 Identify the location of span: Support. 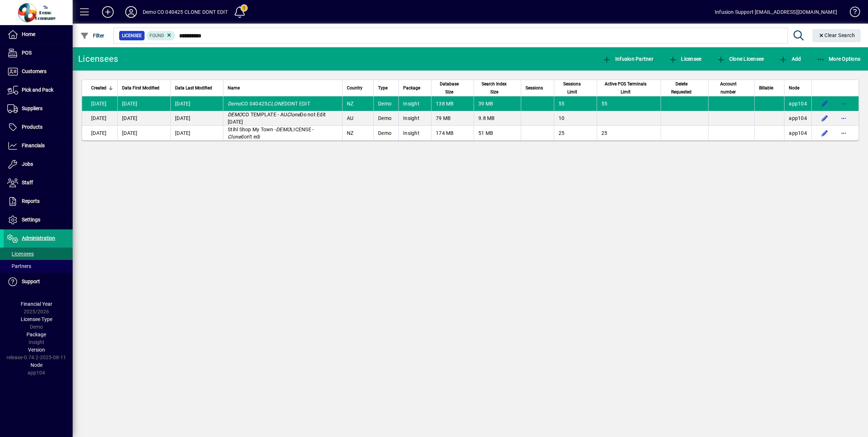
(31, 281).